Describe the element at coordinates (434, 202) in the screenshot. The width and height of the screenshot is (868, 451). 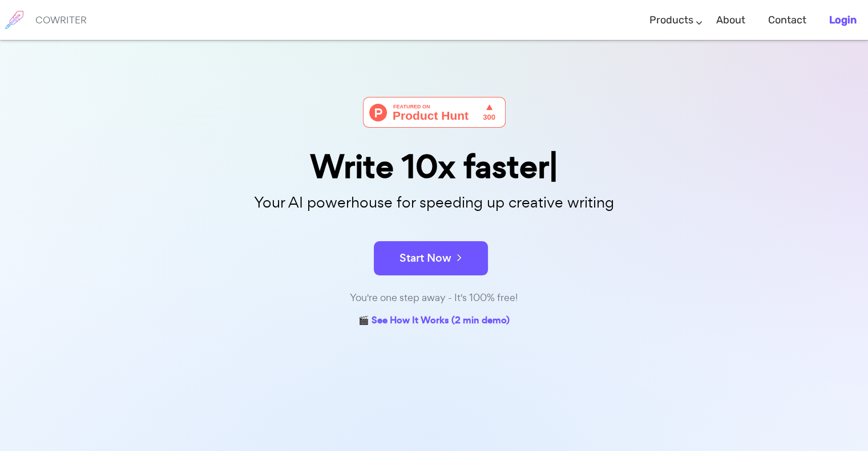
I see `p: Your AI powerhouse for speeding up creative writing` at that location.